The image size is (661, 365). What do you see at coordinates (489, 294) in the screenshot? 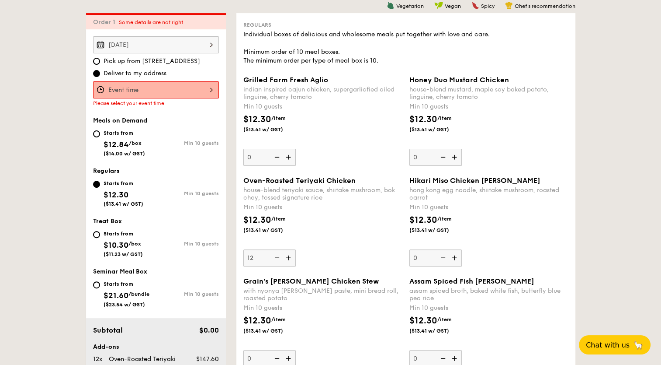
I see `div: assam spiced broth, baked white fish, butterfly blue pea rice` at bounding box center [489, 294].